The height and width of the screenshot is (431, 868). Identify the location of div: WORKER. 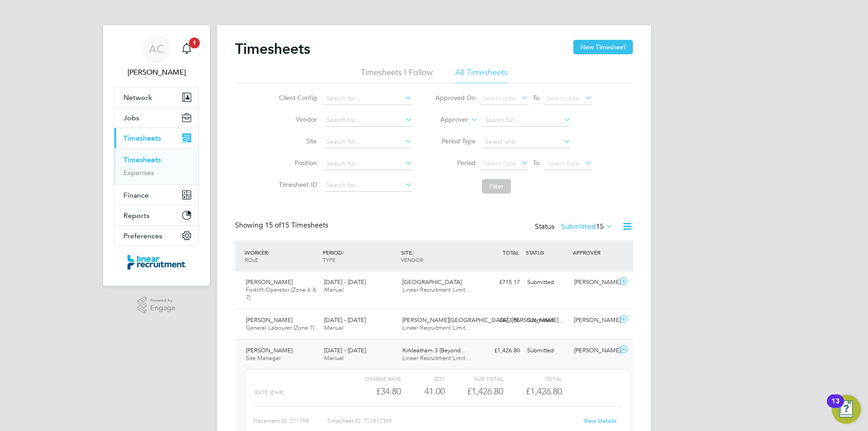
(281, 256).